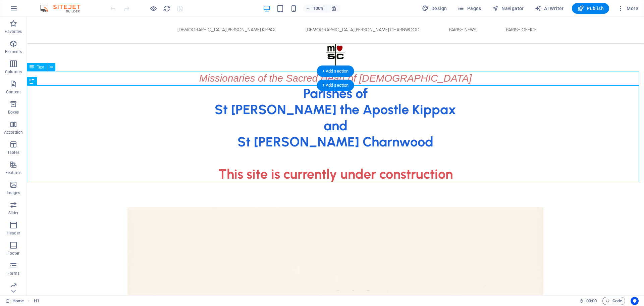 The width and height of the screenshot is (644, 306). What do you see at coordinates (13, 153) in the screenshot?
I see `p: Tables` at bounding box center [13, 153].